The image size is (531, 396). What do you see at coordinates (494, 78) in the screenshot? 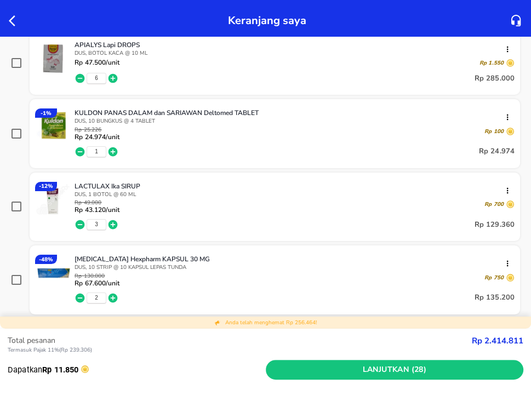
I see `p: Rp 285.000` at bounding box center [494, 78].